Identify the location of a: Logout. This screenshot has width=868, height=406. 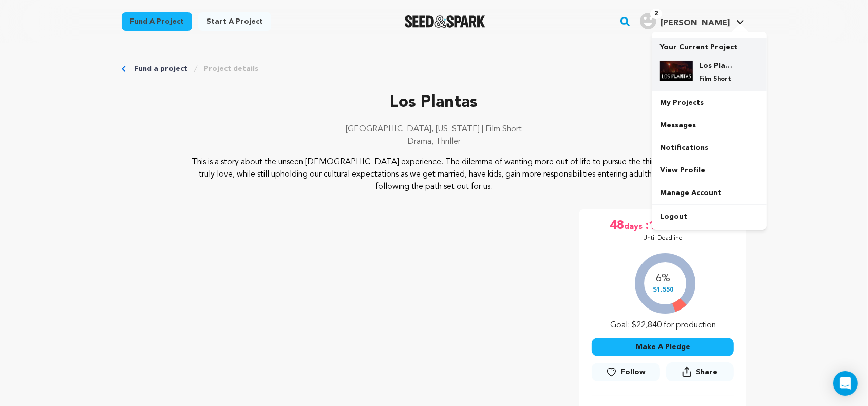
(709, 217).